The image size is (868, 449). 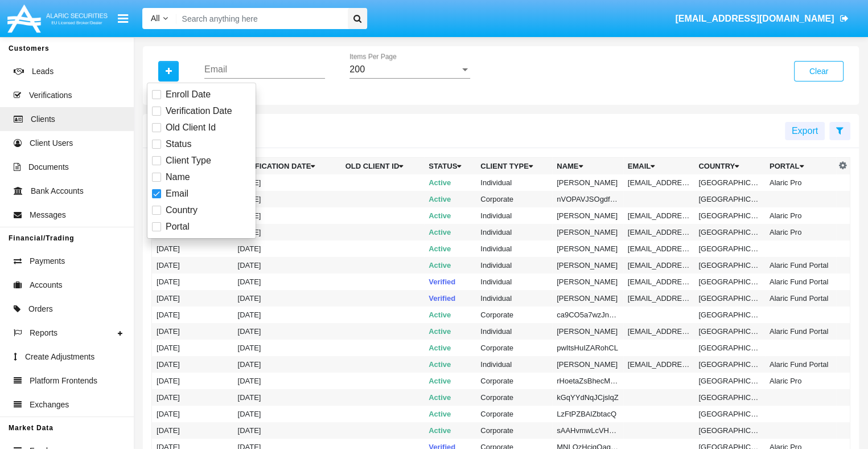 What do you see at coordinates (357, 69) in the screenshot?
I see `span: 200` at bounding box center [357, 69].